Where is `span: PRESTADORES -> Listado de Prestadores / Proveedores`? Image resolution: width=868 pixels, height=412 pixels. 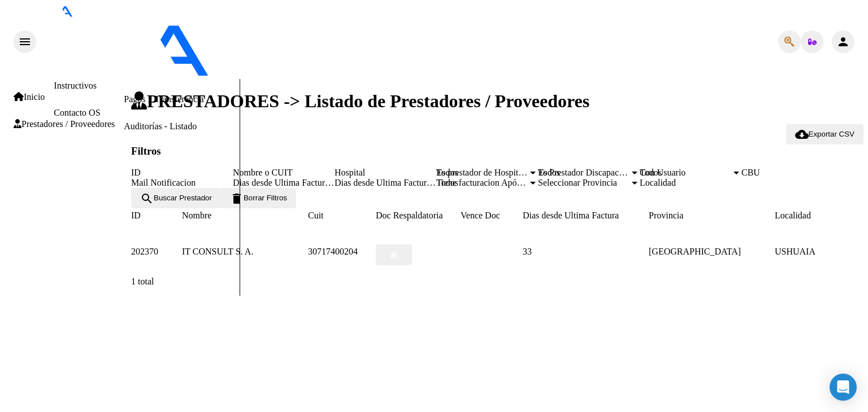
span: PRESTADORES -> Listado de Prestadores / Proveedores is located at coordinates (360, 101).